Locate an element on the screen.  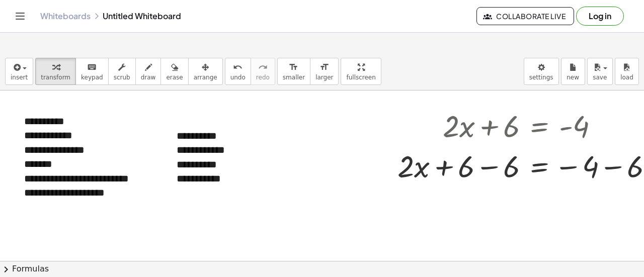
i: keyboard is located at coordinates (91, 67).